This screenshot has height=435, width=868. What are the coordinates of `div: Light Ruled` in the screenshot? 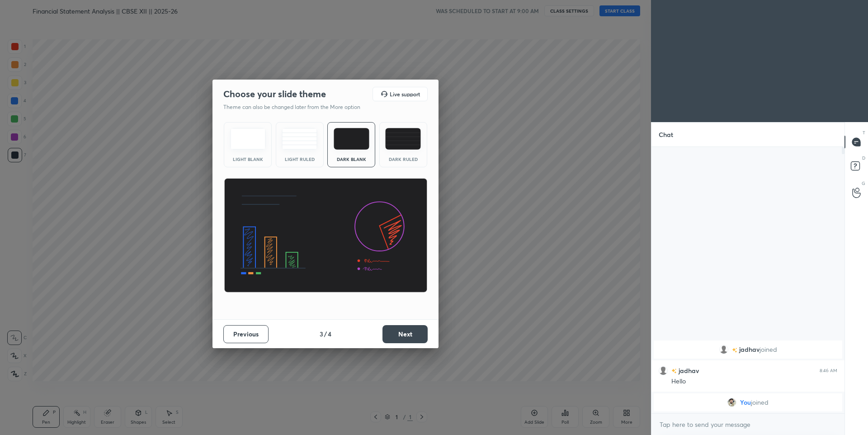 It's located at (300, 159).